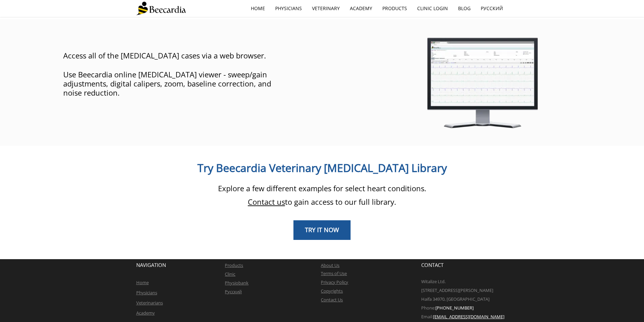 This screenshot has height=322, width=644. Describe the element at coordinates (334, 282) in the screenshot. I see `a: Privacy Policy` at that location.